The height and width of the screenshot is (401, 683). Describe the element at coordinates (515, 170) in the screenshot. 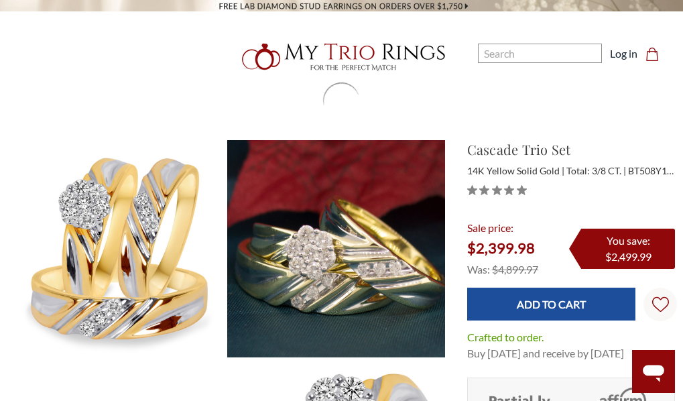

I see `span: 14K Yellow Solid Gold` at that location.